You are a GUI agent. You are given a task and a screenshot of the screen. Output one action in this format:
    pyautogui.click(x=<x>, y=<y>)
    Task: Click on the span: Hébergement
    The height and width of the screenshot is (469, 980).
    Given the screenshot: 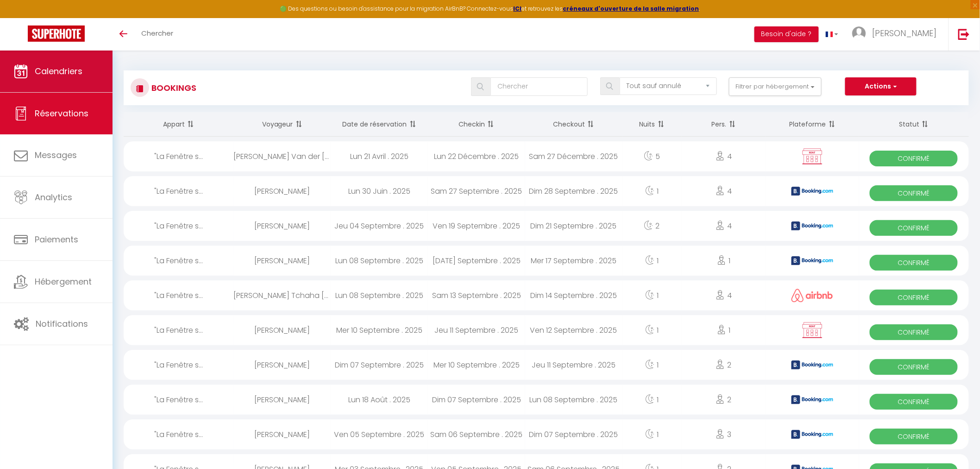 What is the action you would take?
    pyautogui.click(x=63, y=281)
    